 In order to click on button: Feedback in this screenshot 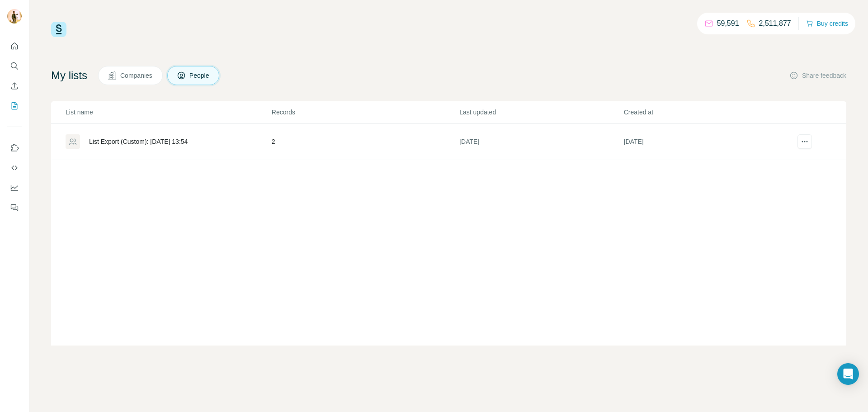, I will do `click(14, 208)`.